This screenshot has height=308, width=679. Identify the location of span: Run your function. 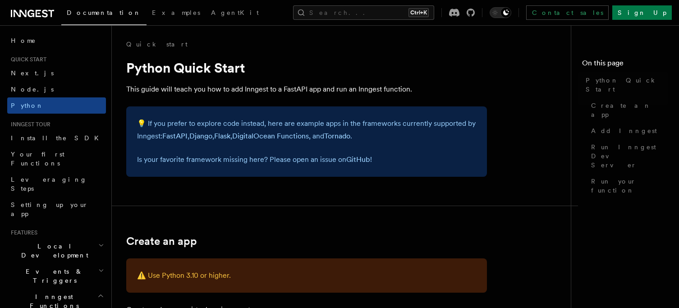
(629, 186).